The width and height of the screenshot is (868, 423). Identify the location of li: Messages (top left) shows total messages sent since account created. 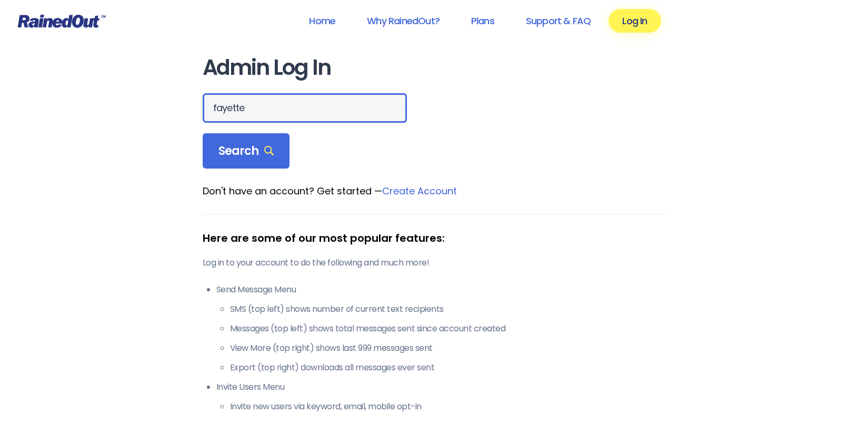
(448, 329).